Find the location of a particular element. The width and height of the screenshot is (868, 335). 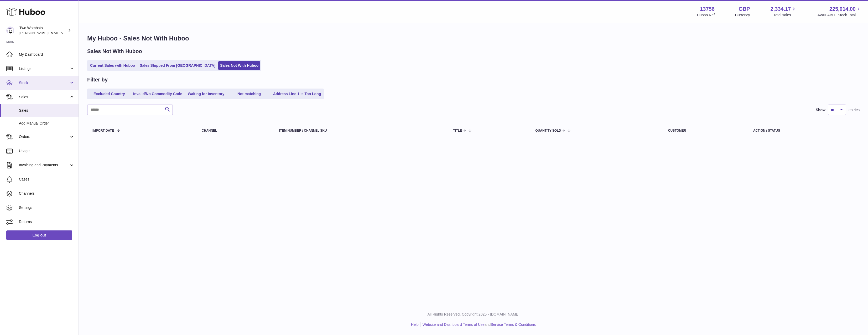

span: Total sales is located at coordinates (785, 15).